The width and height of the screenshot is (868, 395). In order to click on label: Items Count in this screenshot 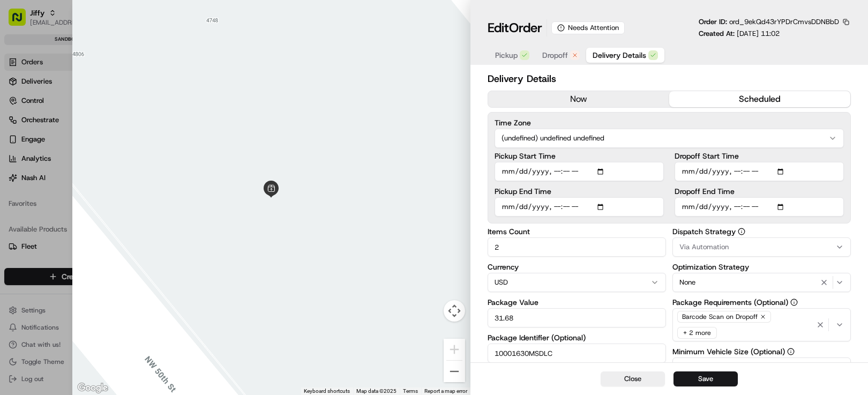, I will do `click(577, 232)`.